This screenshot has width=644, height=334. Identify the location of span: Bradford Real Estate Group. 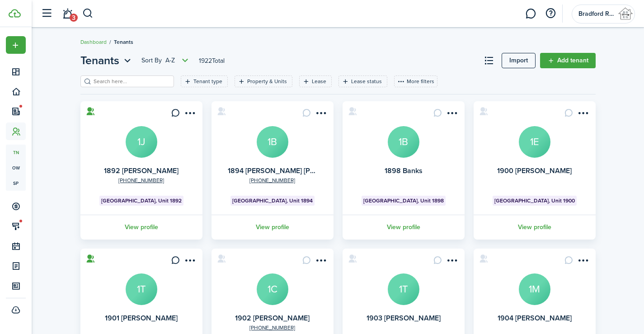
(597, 14).